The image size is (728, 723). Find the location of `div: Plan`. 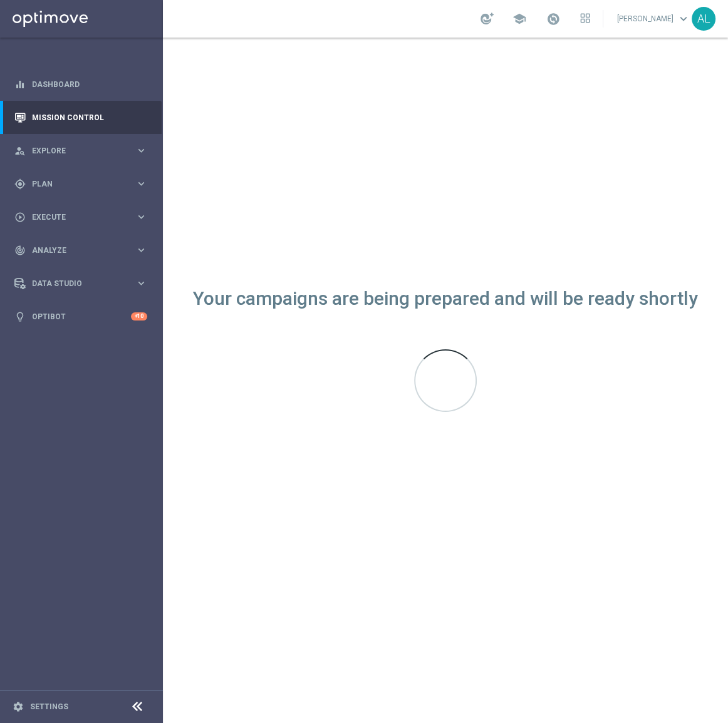

div: Plan is located at coordinates (75, 184).